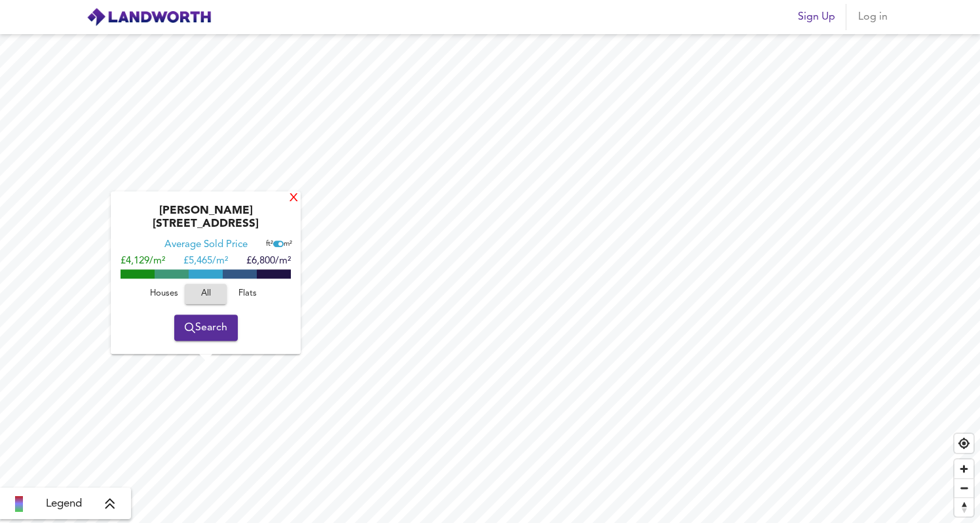  Describe the element at coordinates (206, 294) in the screenshot. I see `button: All` at that location.